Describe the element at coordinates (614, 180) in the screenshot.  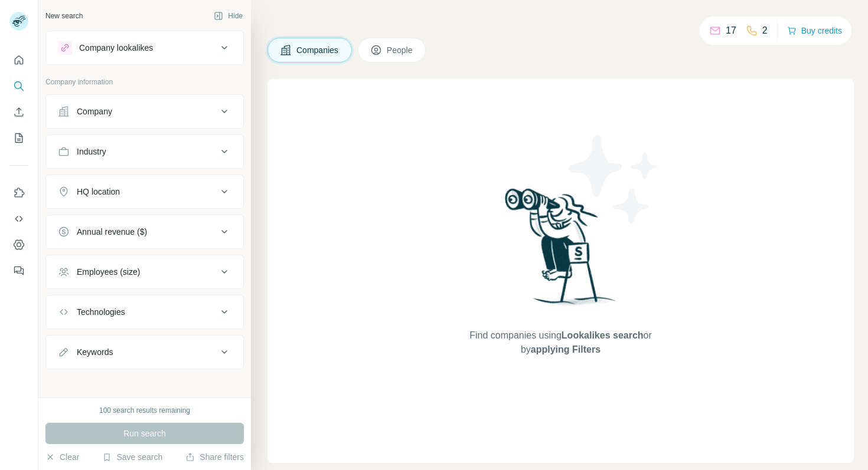
I see `img: Surfe Illustration - Stars` at that location.